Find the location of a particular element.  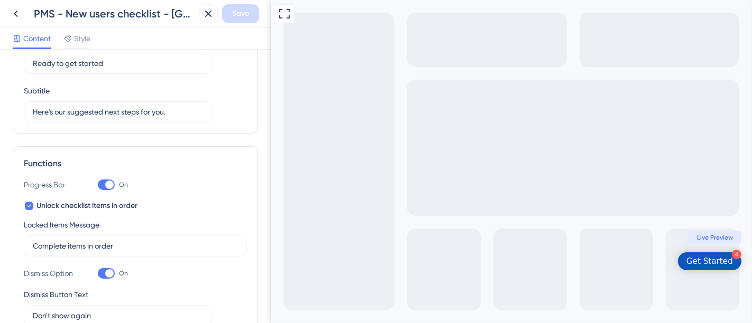

input: Header 1 is located at coordinates (118, 63).